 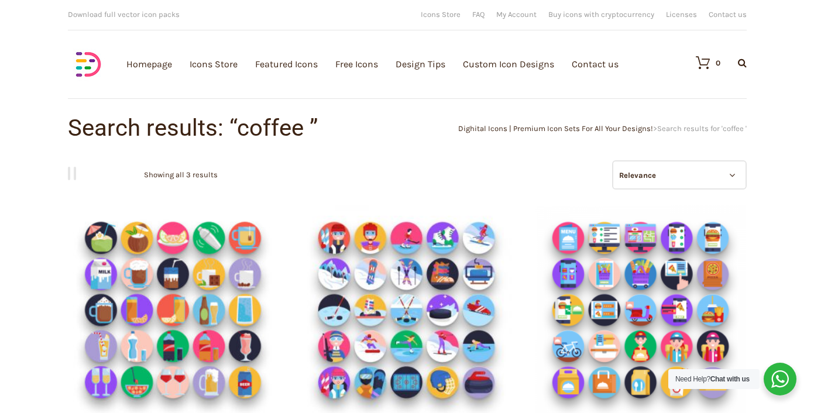 What do you see at coordinates (681, 14) in the screenshot?
I see `a: Licenses` at bounding box center [681, 14].